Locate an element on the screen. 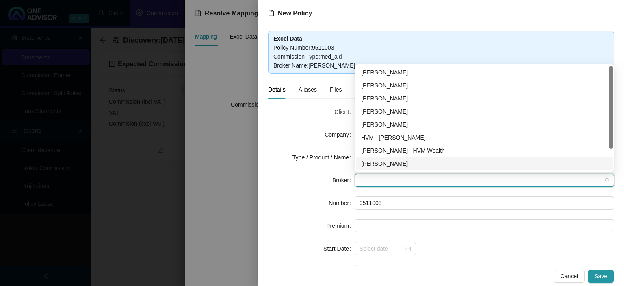 The width and height of the screenshot is (624, 286). label: Company is located at coordinates (340, 135).